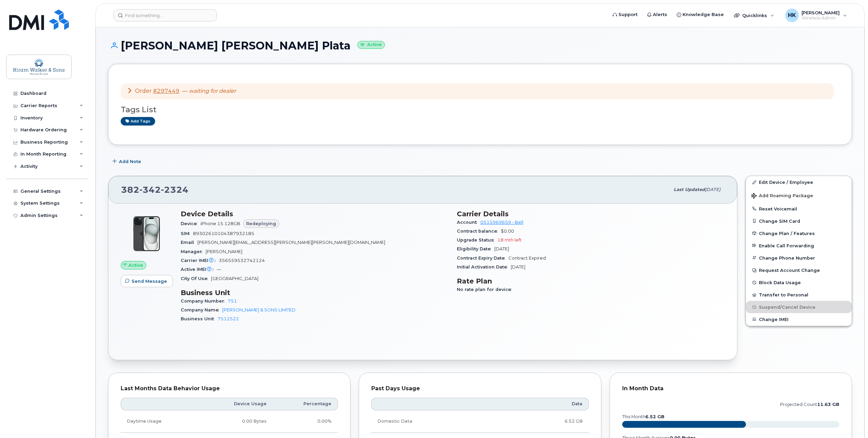  I want to click on a: 0515969659 - Bell, so click(502, 222).